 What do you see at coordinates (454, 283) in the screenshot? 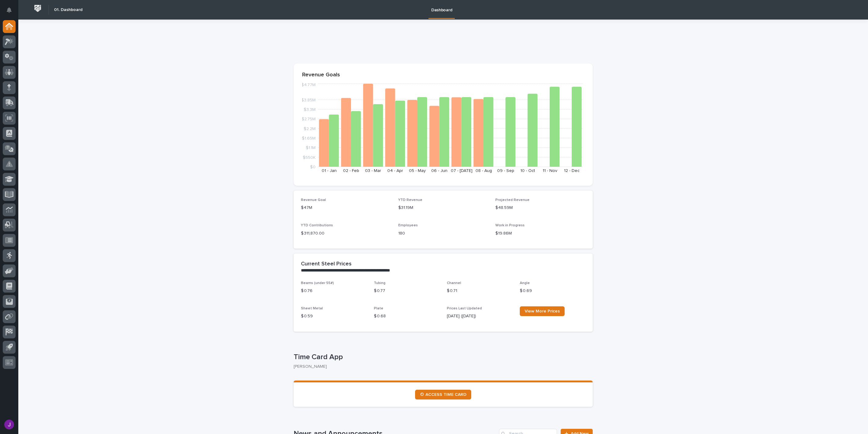
I see `span: Channel` at bounding box center [454, 283].